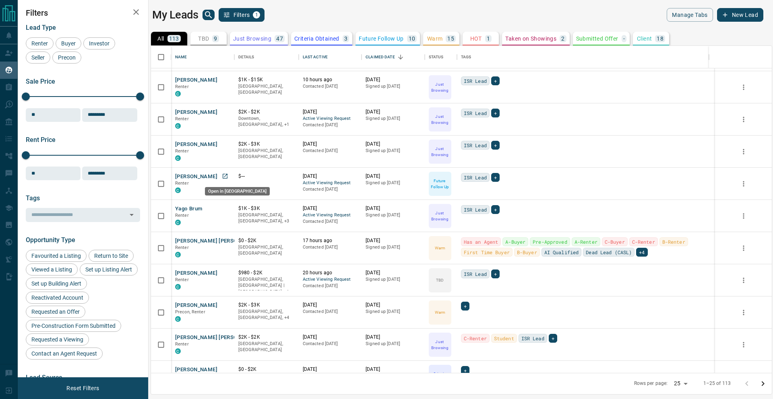 This screenshot has height=399, width=773. I want to click on div: Contact an Agent Request, so click(64, 354).